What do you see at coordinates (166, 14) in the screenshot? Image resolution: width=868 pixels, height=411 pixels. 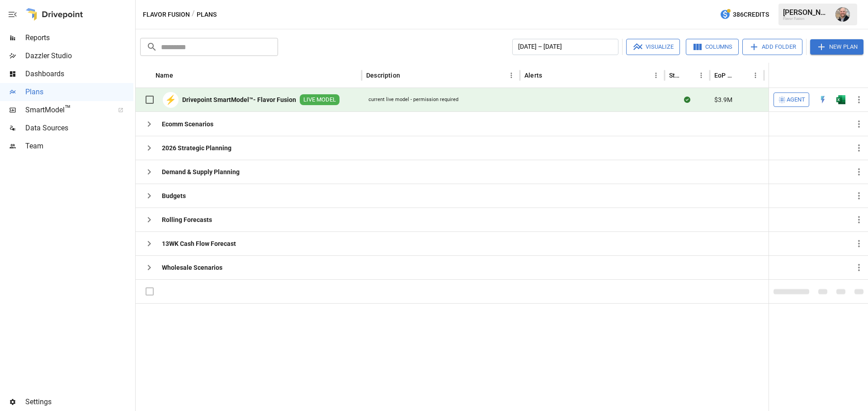 I see `button: Flavor Fusion` at bounding box center [166, 14].